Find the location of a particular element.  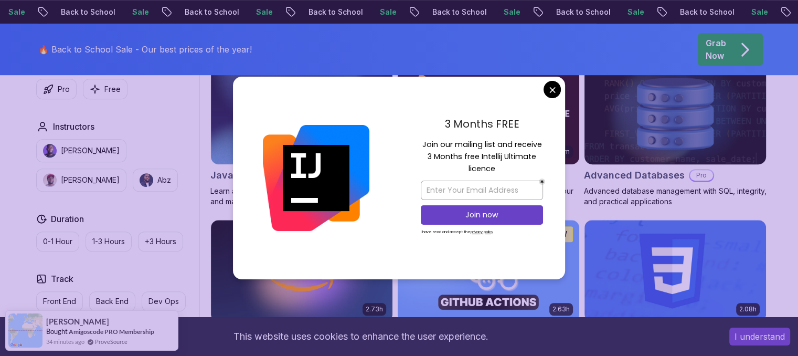

span: 34 minutes ago is located at coordinates (65, 341).